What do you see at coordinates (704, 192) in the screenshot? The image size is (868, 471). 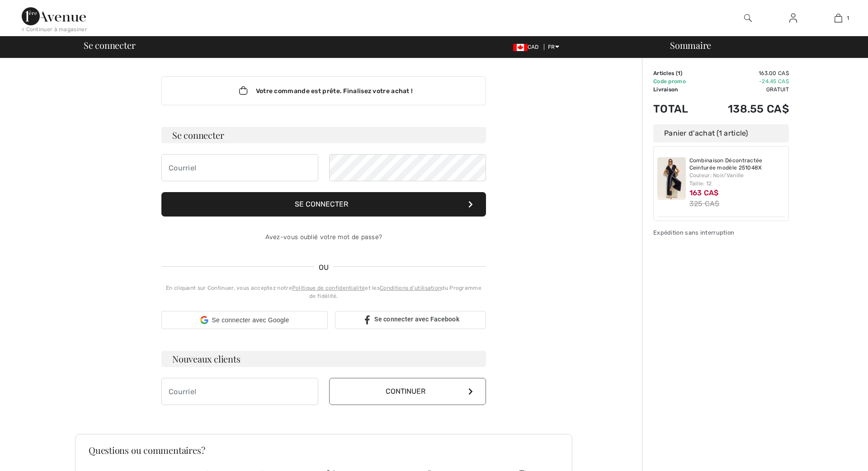 I see `span: 163 CA$` at bounding box center [704, 192].